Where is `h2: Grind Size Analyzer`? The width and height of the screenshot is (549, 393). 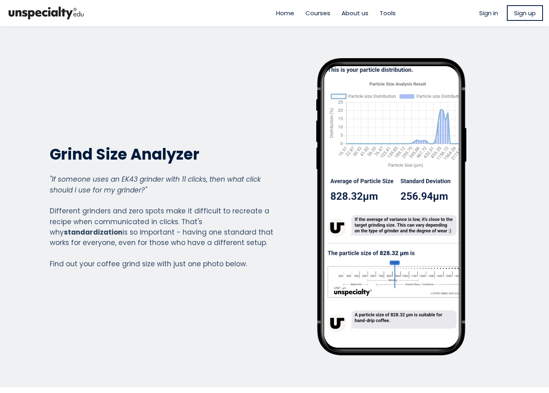
h2: Grind Size Analyzer is located at coordinates (162, 154).